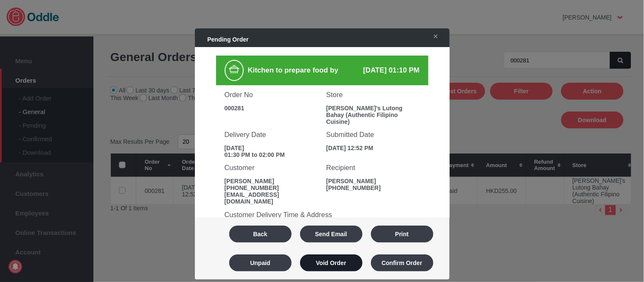 Image resolution: width=644 pixels, height=282 pixels. I want to click on button: Unpaid, so click(260, 263).